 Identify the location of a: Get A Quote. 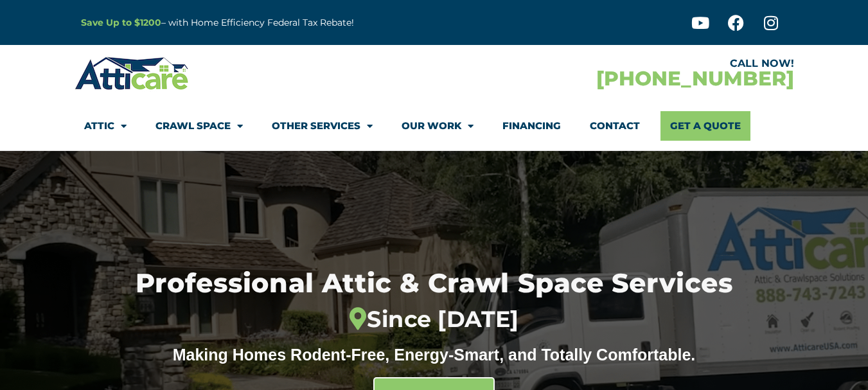
(705, 126).